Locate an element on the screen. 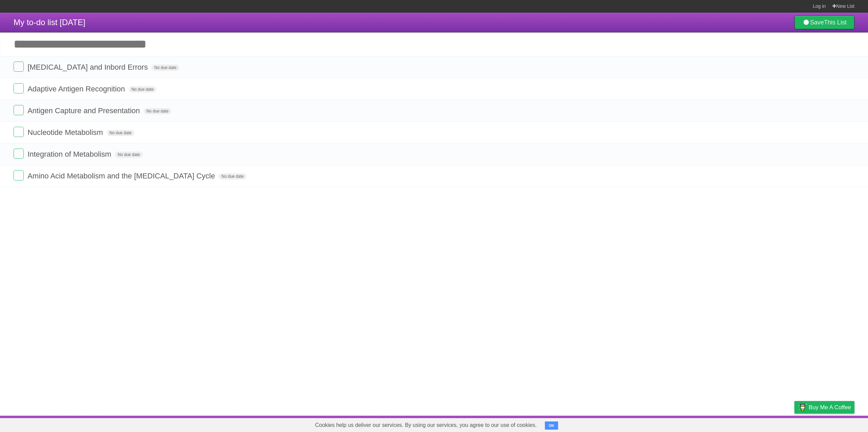 The width and height of the screenshot is (868, 432). span: Integration of Metabolism is located at coordinates (70, 154).